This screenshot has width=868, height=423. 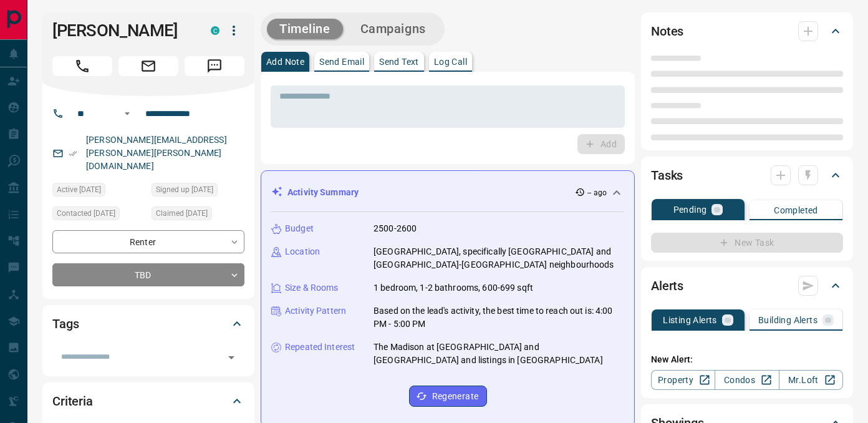 What do you see at coordinates (320, 346) in the screenshot?
I see `p: Repeated Interest` at bounding box center [320, 346].